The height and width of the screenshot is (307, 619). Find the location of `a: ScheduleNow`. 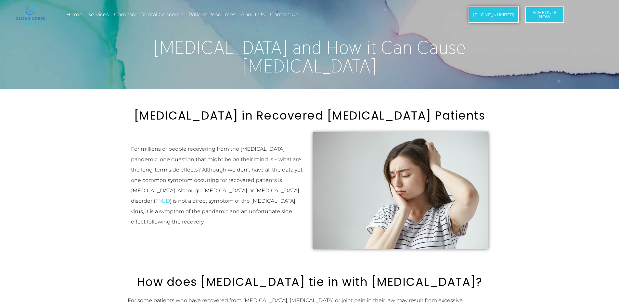

a: ScheduleNow is located at coordinates (545, 15).